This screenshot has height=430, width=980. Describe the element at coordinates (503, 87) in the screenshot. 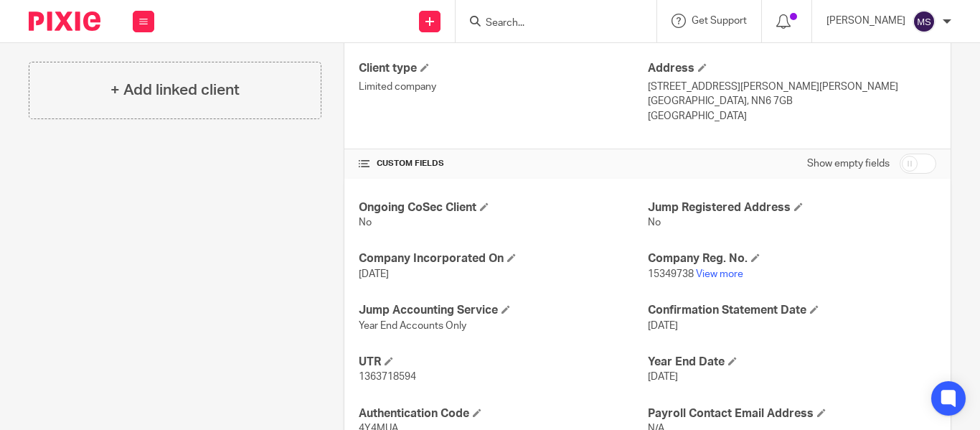

I see `p: Limited company` at that location.